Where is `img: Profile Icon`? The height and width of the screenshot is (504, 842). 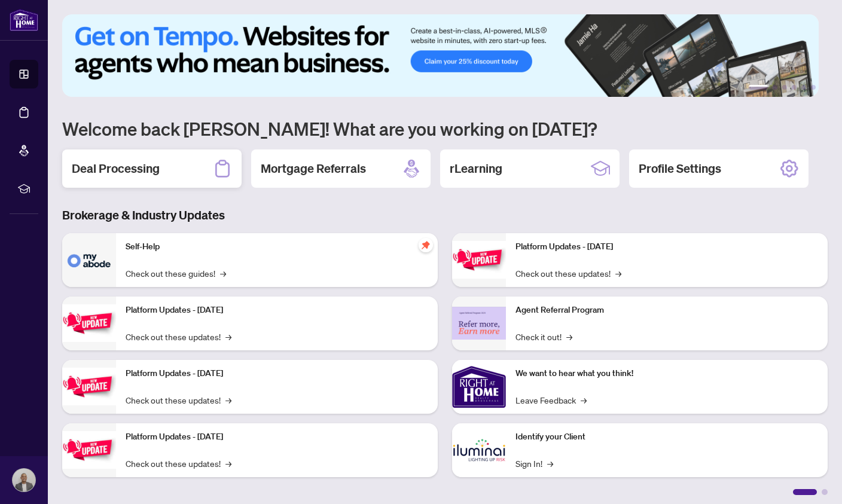 img: Profile Icon is located at coordinates (24, 479).